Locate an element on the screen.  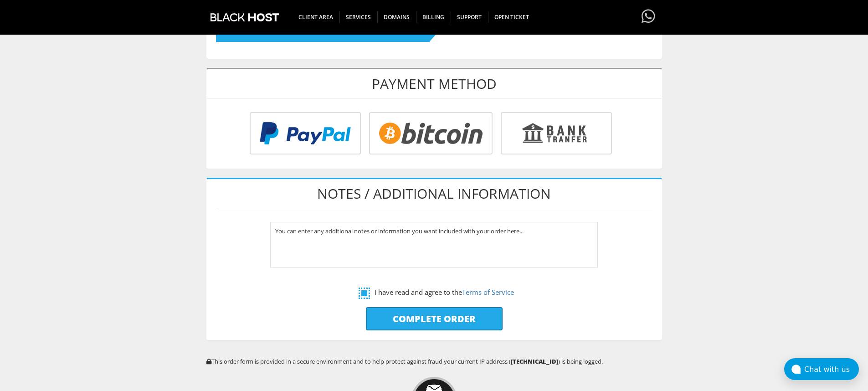
label: I have read and agree to the is located at coordinates (436, 293).